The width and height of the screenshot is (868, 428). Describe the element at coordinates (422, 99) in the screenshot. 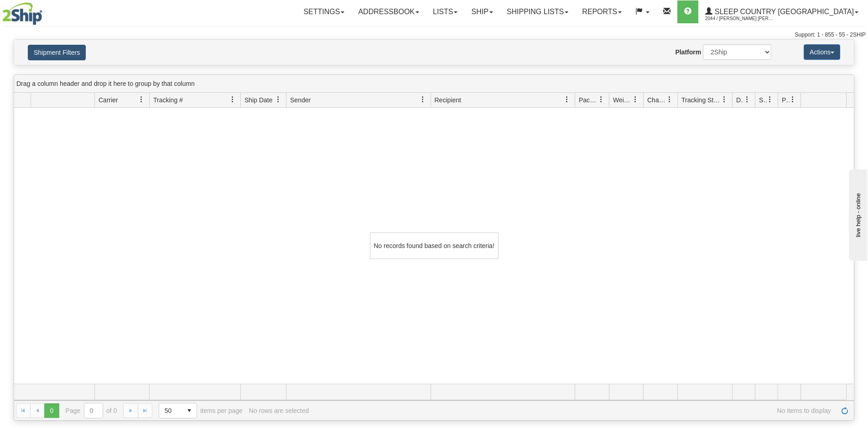

I see `a: Sender filter column settings` at that location.